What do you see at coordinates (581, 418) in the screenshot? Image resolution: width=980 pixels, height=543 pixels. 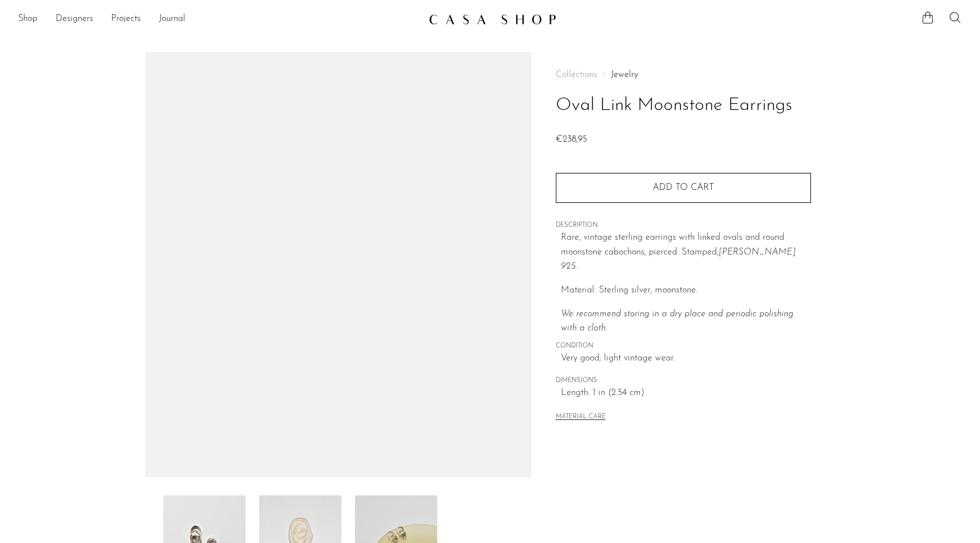 I see `button: MATERIAL CARE` at bounding box center [581, 418].